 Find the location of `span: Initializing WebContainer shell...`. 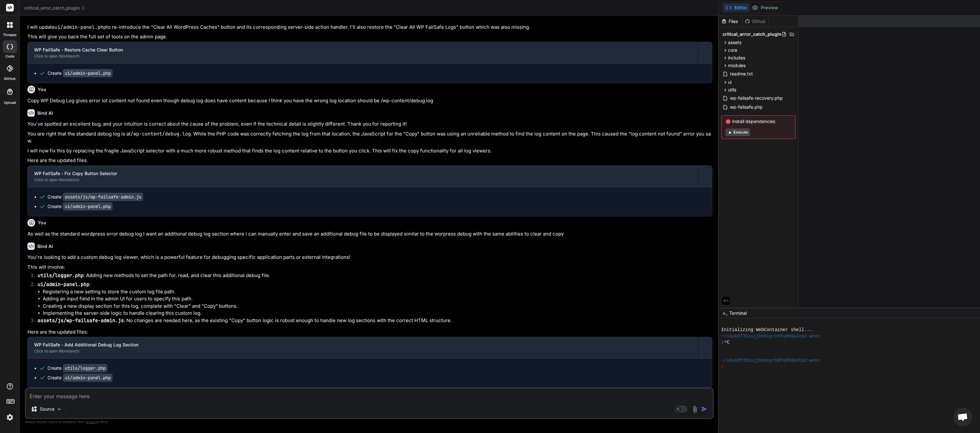

span: Initializing WebContainer shell... is located at coordinates (767, 329).